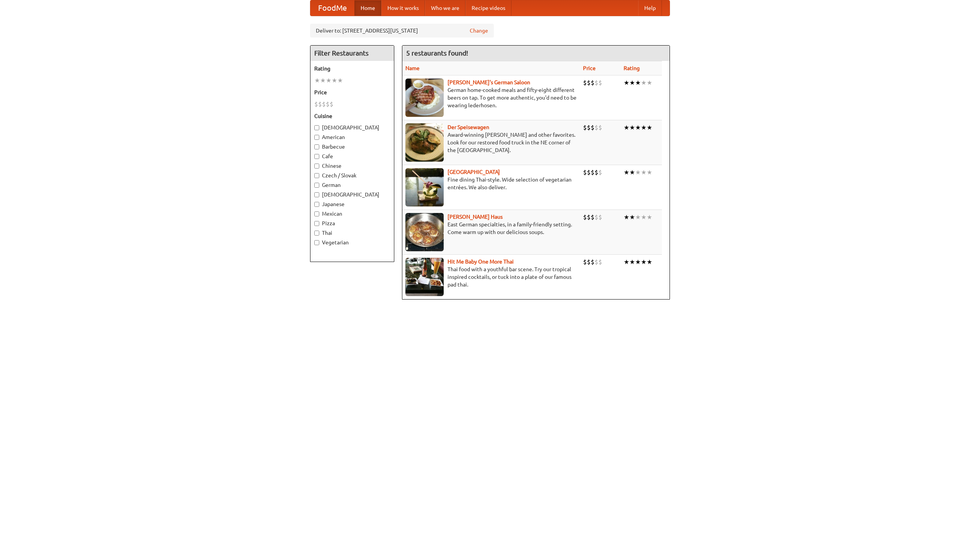 The height and width of the screenshot is (542, 980). I want to click on b: Hit Me Baby One More Thai, so click(481, 261).